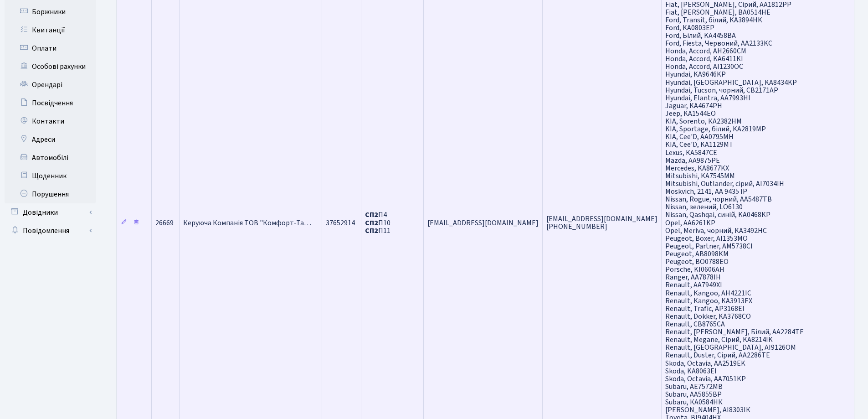 This screenshot has width=868, height=419. I want to click on span: 26669, so click(165, 223).